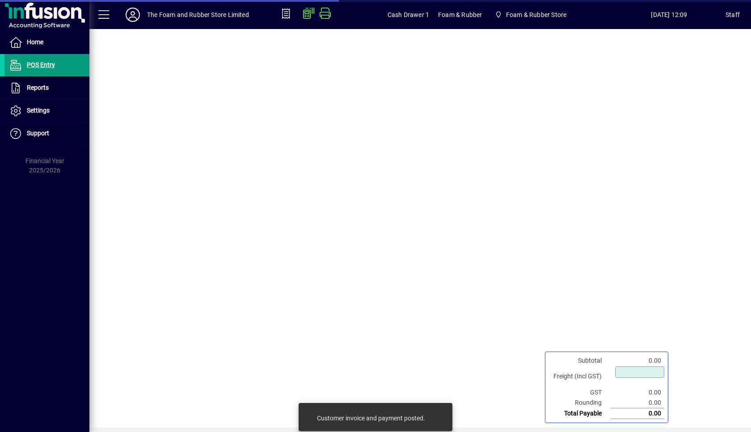  I want to click on a: Support, so click(47, 134).